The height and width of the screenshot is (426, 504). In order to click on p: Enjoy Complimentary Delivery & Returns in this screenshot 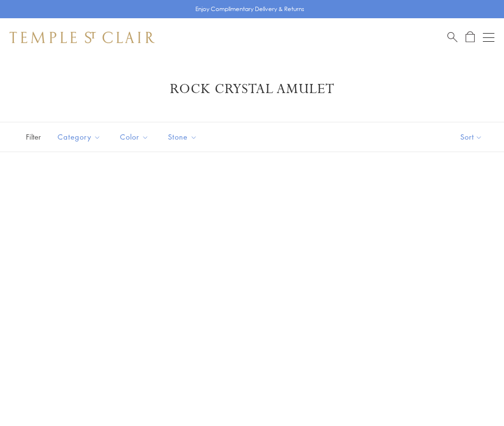, I will do `click(250, 9)`.